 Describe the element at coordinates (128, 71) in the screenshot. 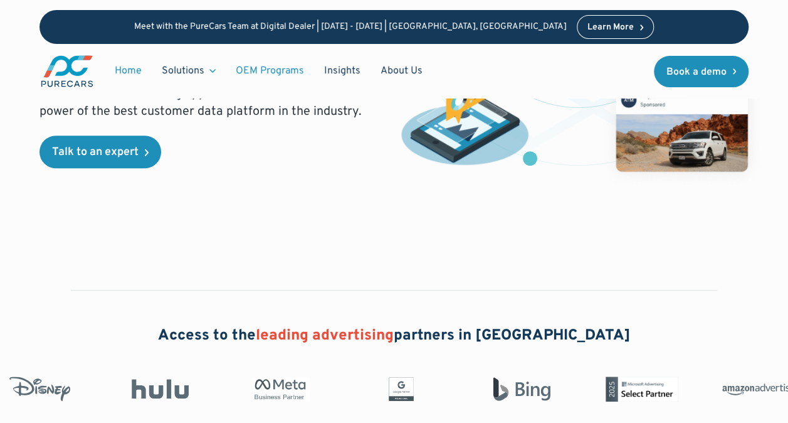

I see `a: Home` at that location.